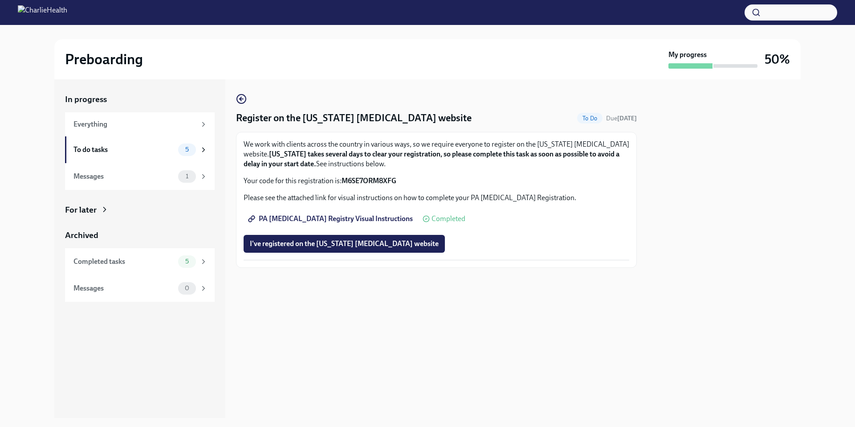 This screenshot has width=855, height=427. I want to click on p: We work with clients across the country in various ways, so we require everyone to register on th..., so click(436, 154).